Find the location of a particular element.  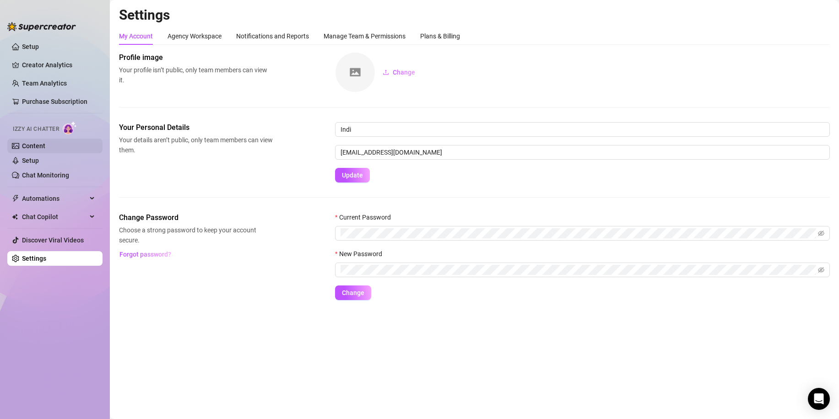

a: Content is located at coordinates (33, 146).